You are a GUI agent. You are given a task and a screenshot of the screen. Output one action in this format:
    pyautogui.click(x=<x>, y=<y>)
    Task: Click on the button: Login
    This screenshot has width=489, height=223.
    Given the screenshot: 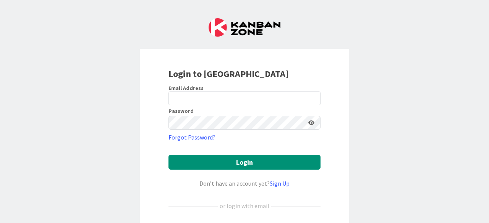 What is the action you would take?
    pyautogui.click(x=244, y=162)
    